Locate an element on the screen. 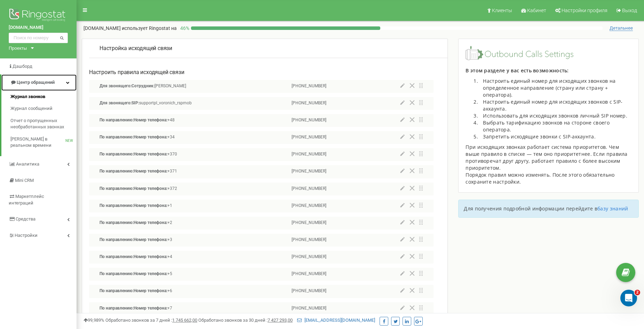 This screenshot has width=644, height=329. span: Сотрудник: is located at coordinates (143, 86).